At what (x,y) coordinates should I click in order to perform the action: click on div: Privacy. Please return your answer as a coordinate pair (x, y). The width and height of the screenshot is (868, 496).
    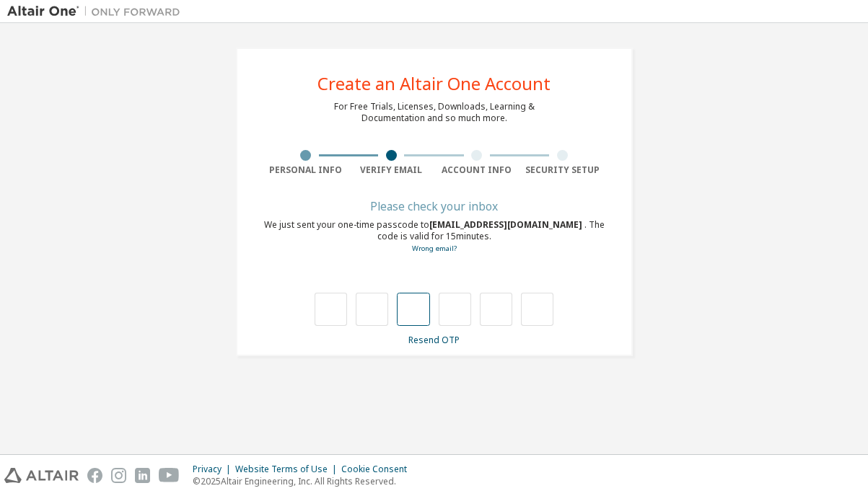
    Looking at the image, I should click on (214, 469).